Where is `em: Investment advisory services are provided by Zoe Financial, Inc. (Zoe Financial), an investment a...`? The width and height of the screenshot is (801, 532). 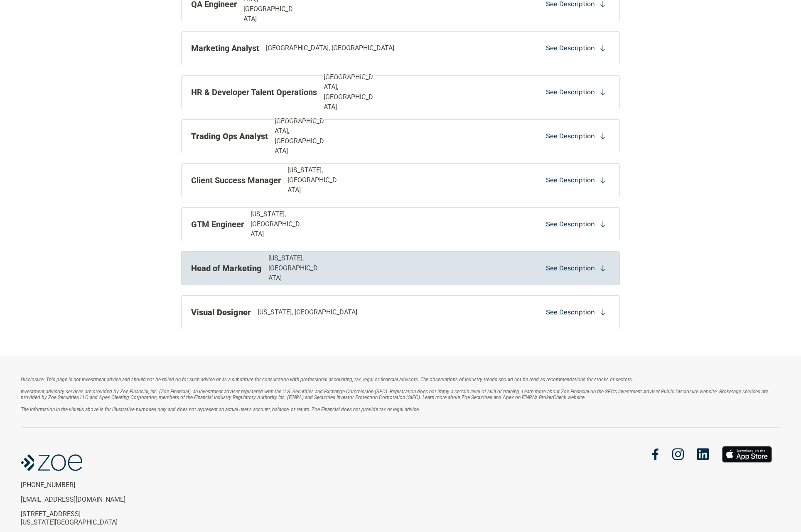
em: Investment advisory services are provided by Zoe Financial, Inc. (Zoe Financial), an investment a... is located at coordinates (395, 395).